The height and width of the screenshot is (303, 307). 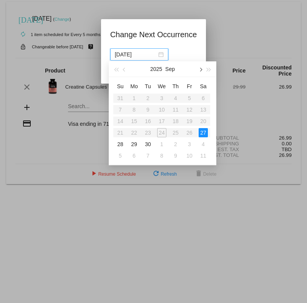 What do you see at coordinates (209, 69) in the screenshot?
I see `button: Next year (Control + right)` at bounding box center [209, 69].